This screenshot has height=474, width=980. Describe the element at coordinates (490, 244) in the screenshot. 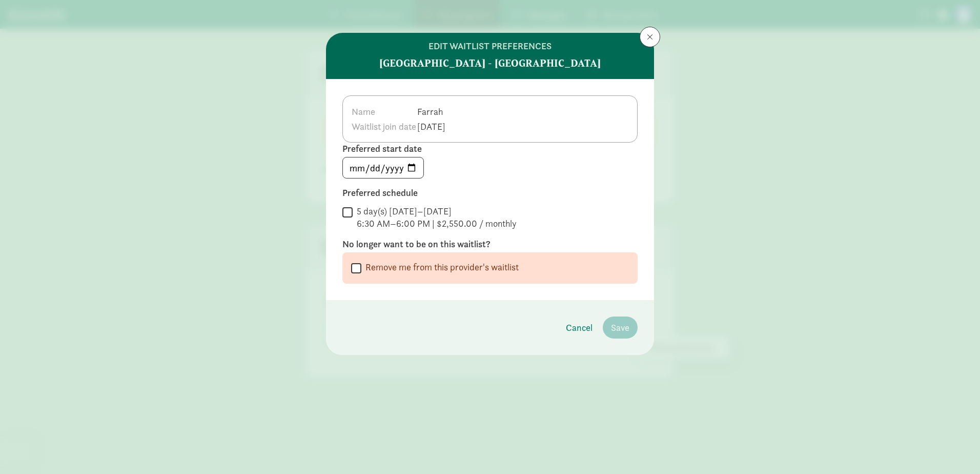

I see `label: No longer want to be on this waitlist?` at that location.